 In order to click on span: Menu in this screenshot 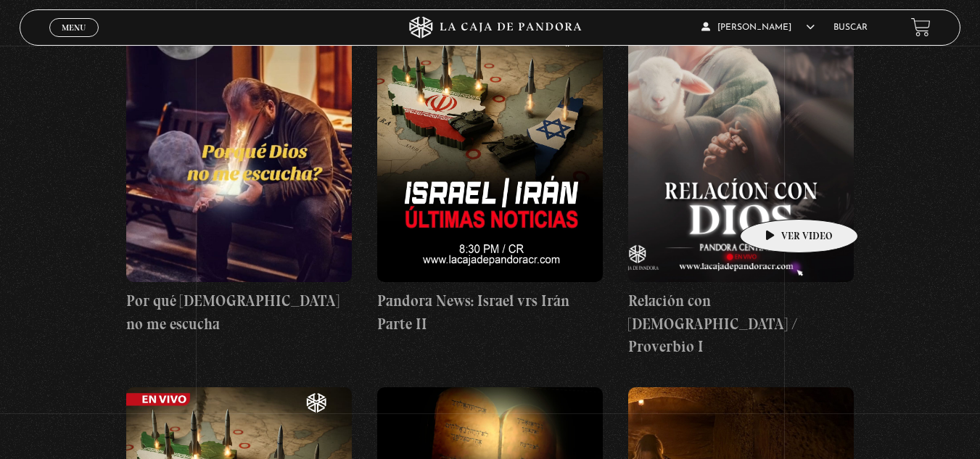, I will do `click(73, 27)`.